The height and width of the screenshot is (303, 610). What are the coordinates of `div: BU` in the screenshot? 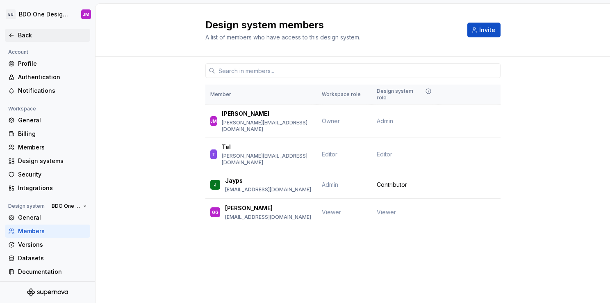 It's located at (11, 14).